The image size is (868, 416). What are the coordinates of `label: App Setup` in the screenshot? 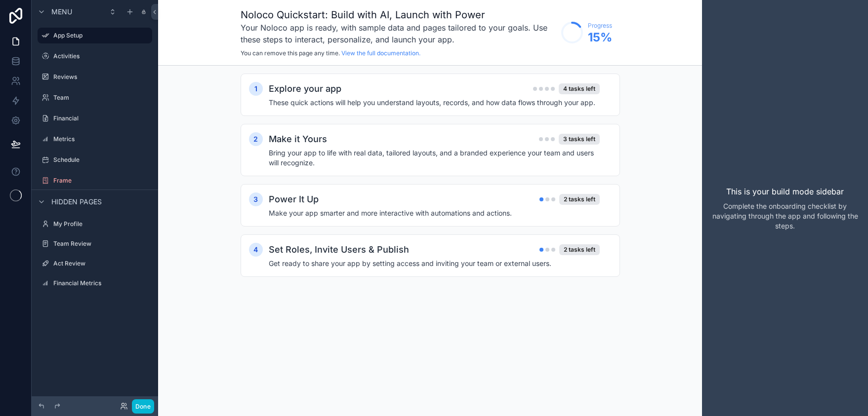 It's located at (100, 35).